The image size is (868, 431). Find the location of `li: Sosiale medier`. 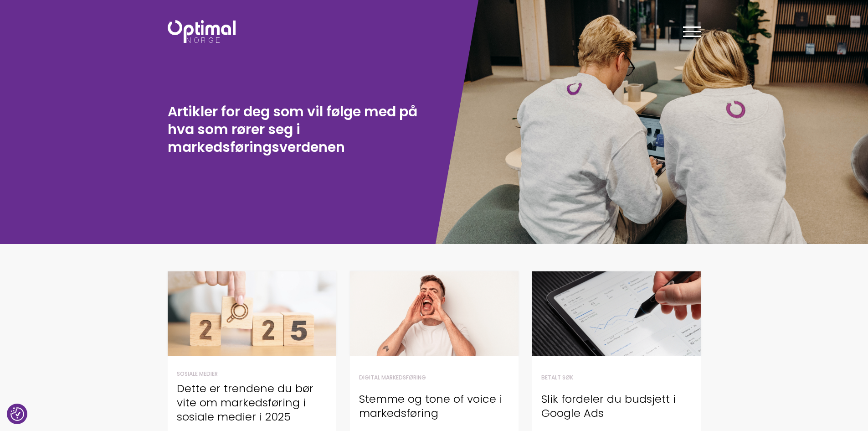

li: Sosiale medier is located at coordinates (252, 374).